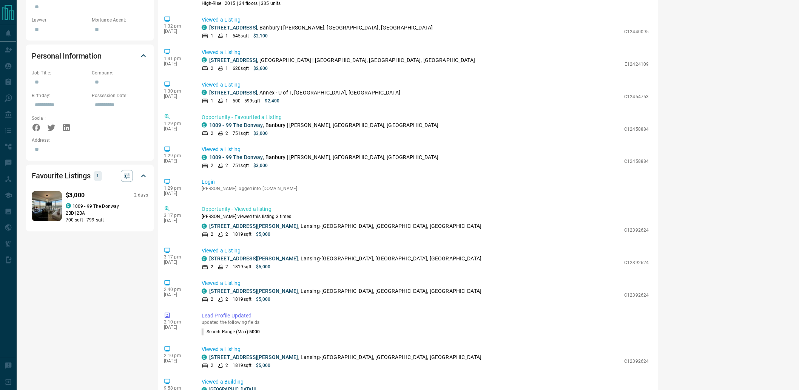 Image resolution: width=799 pixels, height=390 pixels. I want to click on p: 1:29 pm, so click(177, 156).